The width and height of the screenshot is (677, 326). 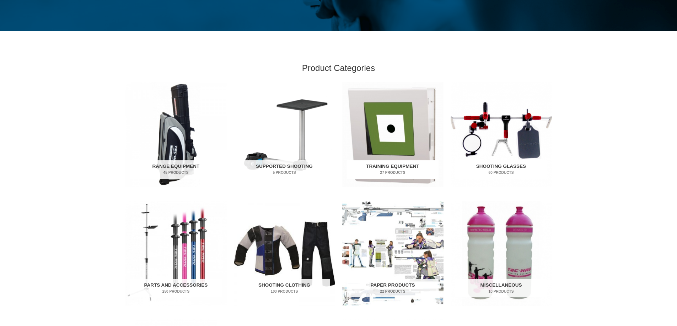 I want to click on h2: Shooting Glasses, so click(x=501, y=170).